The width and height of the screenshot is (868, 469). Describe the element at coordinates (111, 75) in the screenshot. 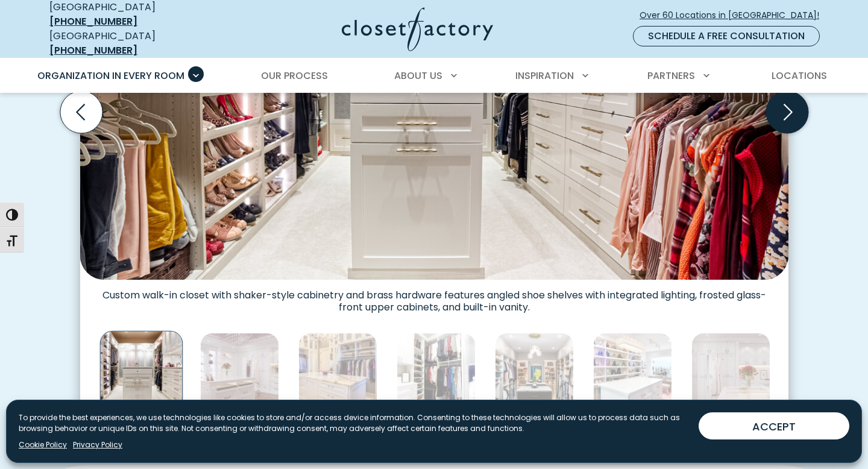

I see `span: Organization in Every Room` at that location.